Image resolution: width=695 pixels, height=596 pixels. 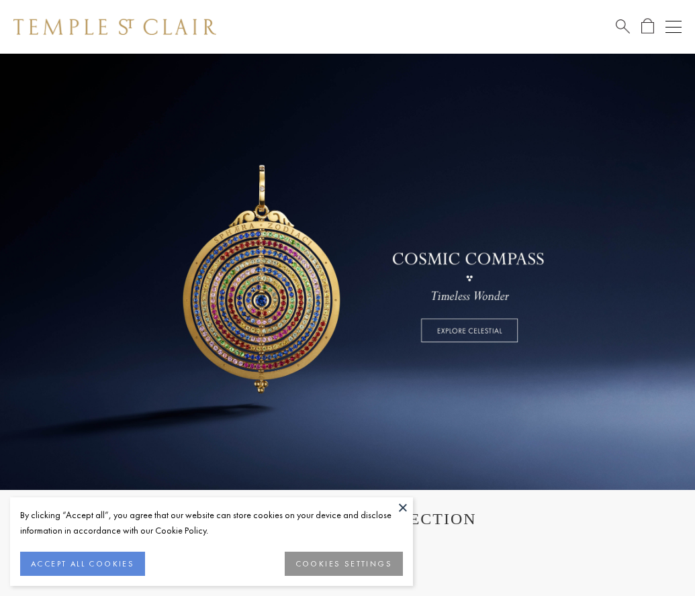 I want to click on button: COOKIES SETTINGS, so click(x=344, y=564).